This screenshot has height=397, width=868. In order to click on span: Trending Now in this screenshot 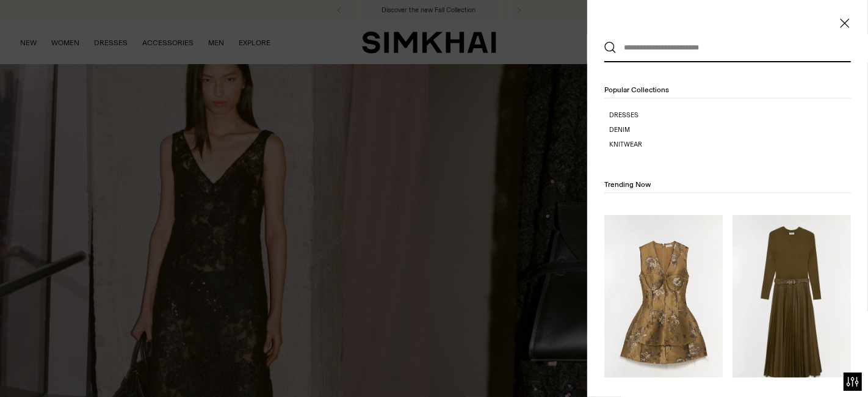, I will do `click(628, 184)`.